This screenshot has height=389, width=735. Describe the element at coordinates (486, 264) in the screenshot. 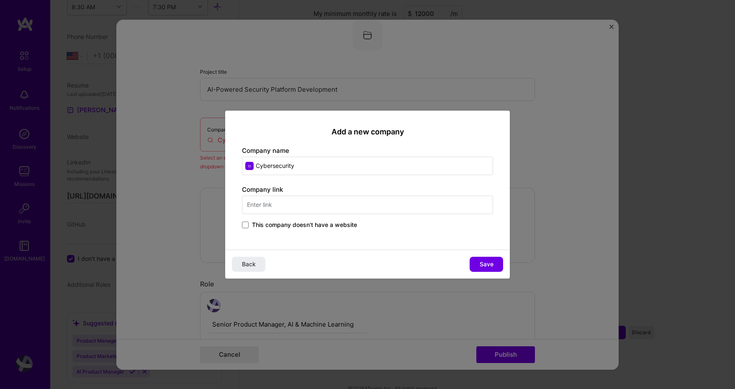

I see `span: Save` at that location.